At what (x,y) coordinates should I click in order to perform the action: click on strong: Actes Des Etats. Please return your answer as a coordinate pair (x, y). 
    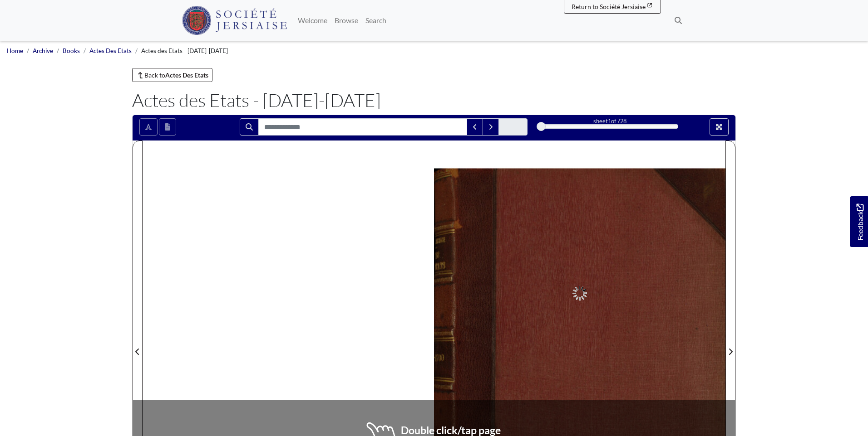
    Looking at the image, I should click on (187, 75).